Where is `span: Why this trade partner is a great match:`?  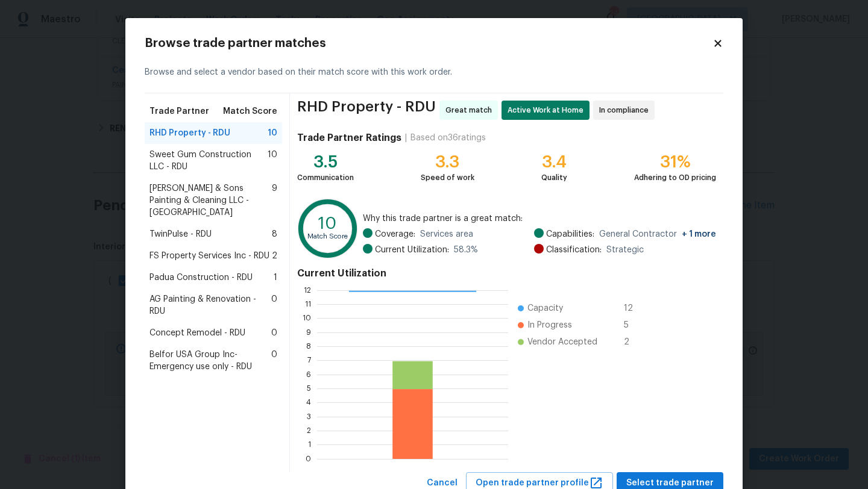
span: Why this trade partner is a great match: is located at coordinates (540, 219).